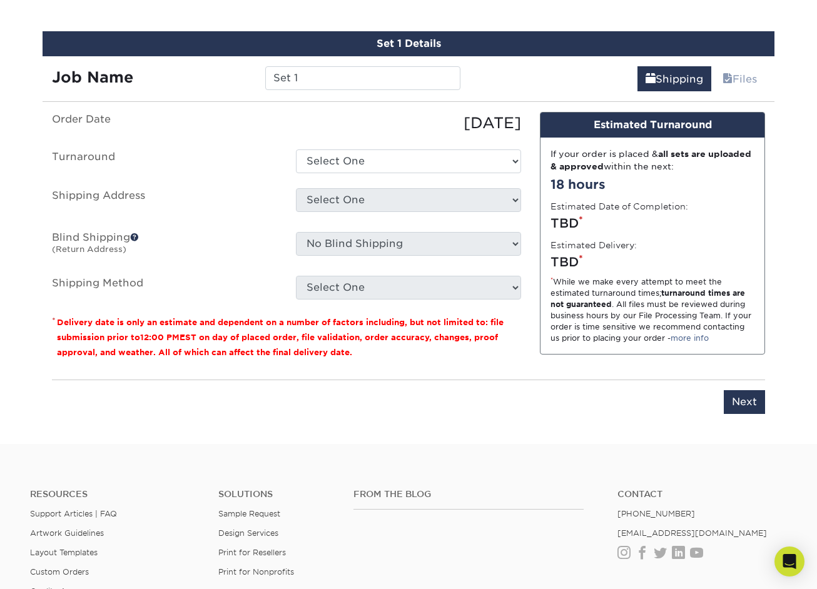 This screenshot has width=817, height=589. What do you see at coordinates (653, 160) in the screenshot?
I see `div: If your order is placed & within the next:` at bounding box center [653, 160].